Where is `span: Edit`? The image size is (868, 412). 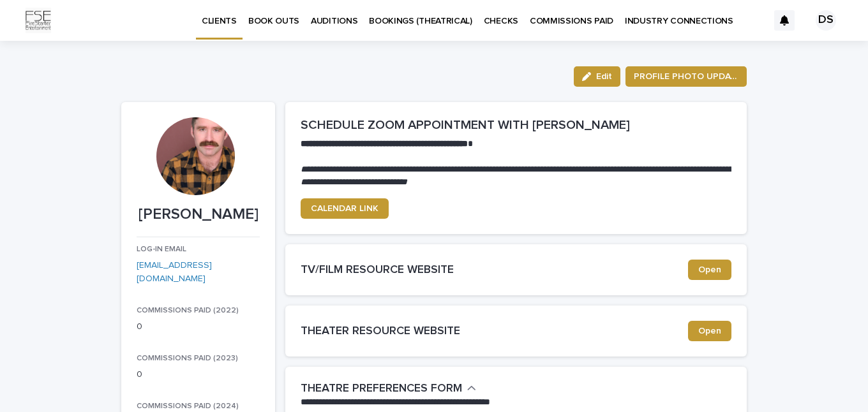 span: Edit is located at coordinates (604, 76).